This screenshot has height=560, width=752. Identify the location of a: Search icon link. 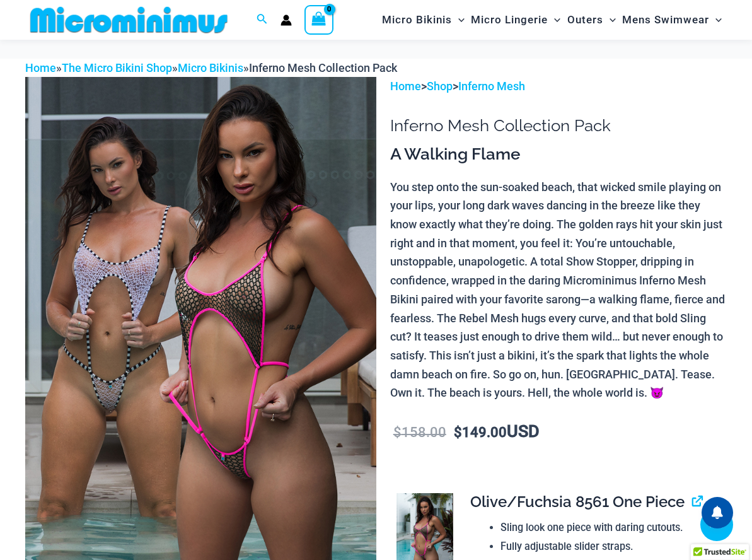
(263, 20).